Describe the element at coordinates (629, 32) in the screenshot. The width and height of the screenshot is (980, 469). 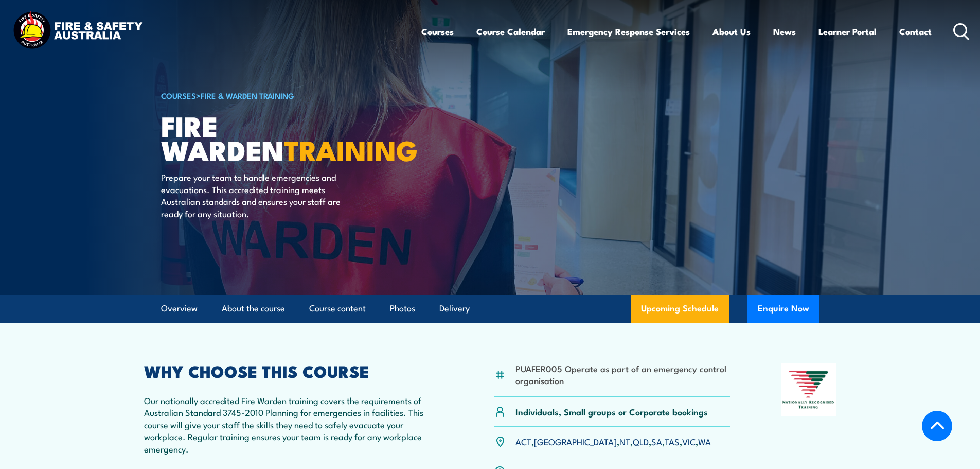
I see `a: Emergency Response Services` at that location.